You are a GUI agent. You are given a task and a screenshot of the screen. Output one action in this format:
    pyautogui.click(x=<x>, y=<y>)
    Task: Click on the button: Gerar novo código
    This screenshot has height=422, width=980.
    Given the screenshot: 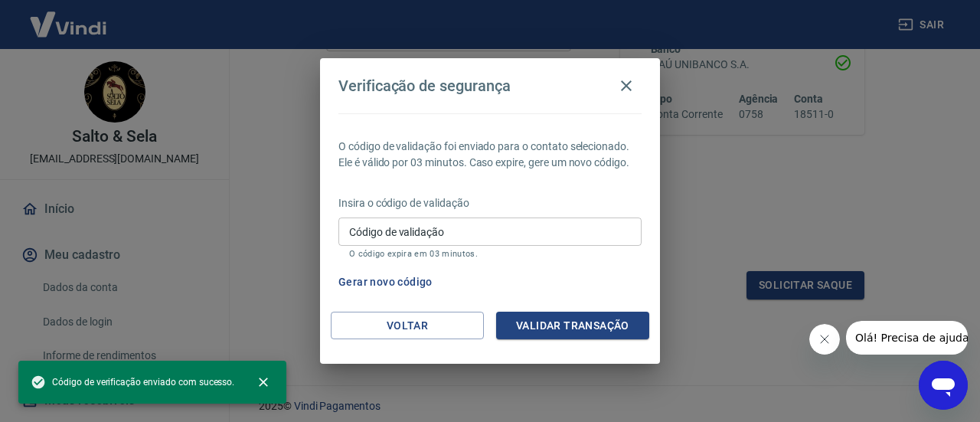 What is the action you would take?
    pyautogui.click(x=385, y=281)
    